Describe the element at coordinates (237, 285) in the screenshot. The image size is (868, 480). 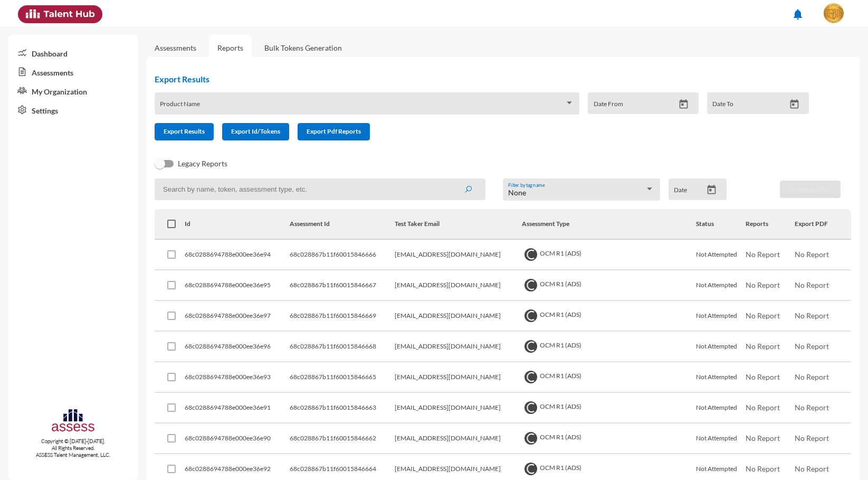
I see `td: 68c0288694788e000ee36e95` at that location.